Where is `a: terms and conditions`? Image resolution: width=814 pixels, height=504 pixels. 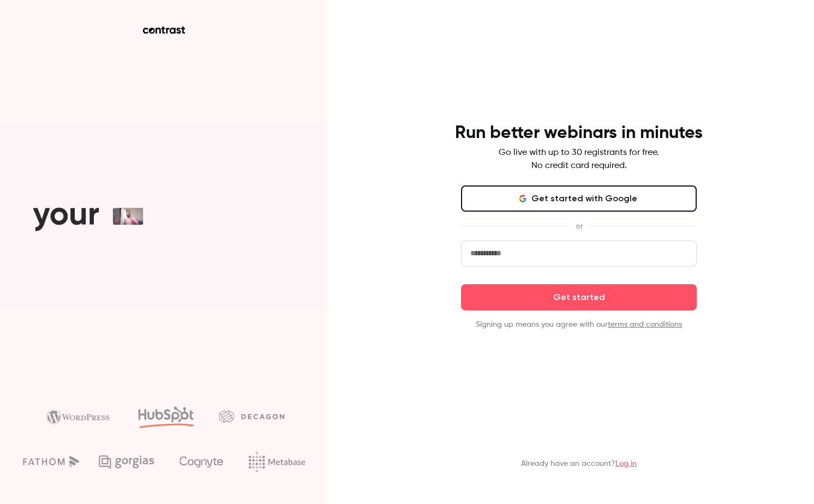
a: terms and conditions is located at coordinates (645, 324).